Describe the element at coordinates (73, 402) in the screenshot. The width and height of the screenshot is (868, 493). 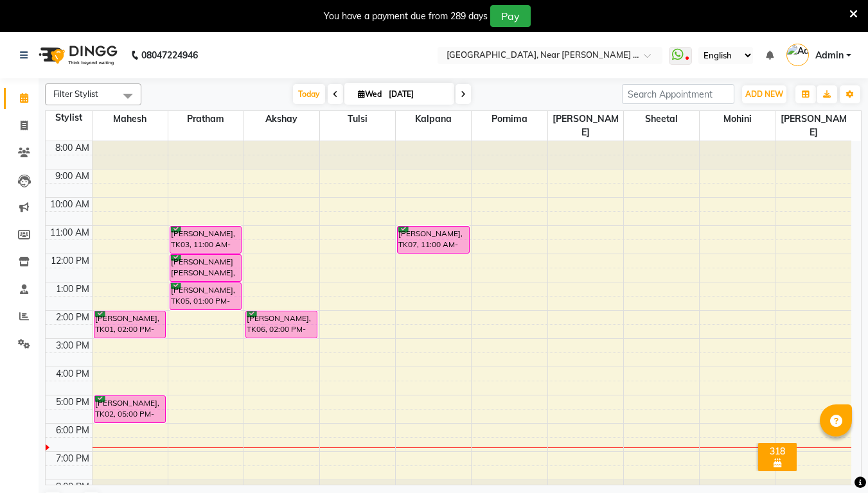
I see `div: 5:00 PM` at that location.